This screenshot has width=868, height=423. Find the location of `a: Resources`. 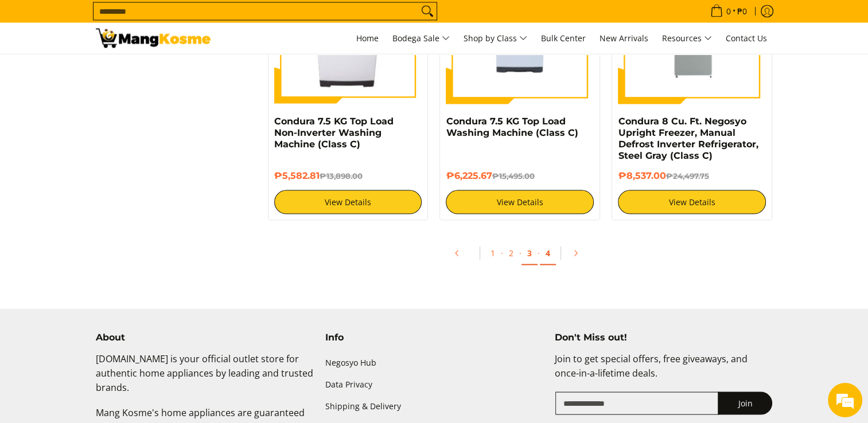

a: Resources is located at coordinates (686, 38).